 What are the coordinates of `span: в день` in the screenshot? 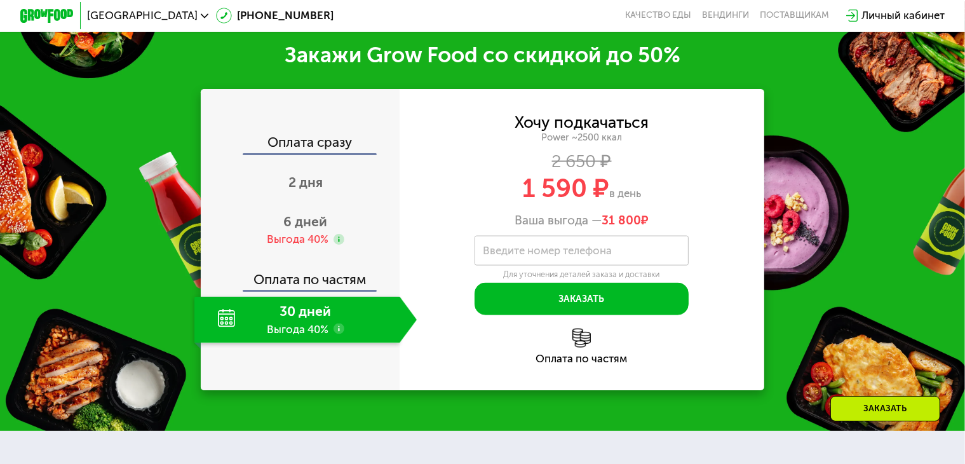 It's located at (626, 193).